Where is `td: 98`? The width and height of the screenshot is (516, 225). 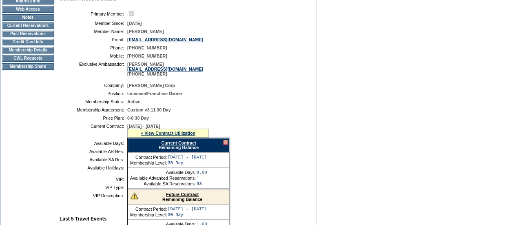 td: 98 is located at coordinates (202, 183).